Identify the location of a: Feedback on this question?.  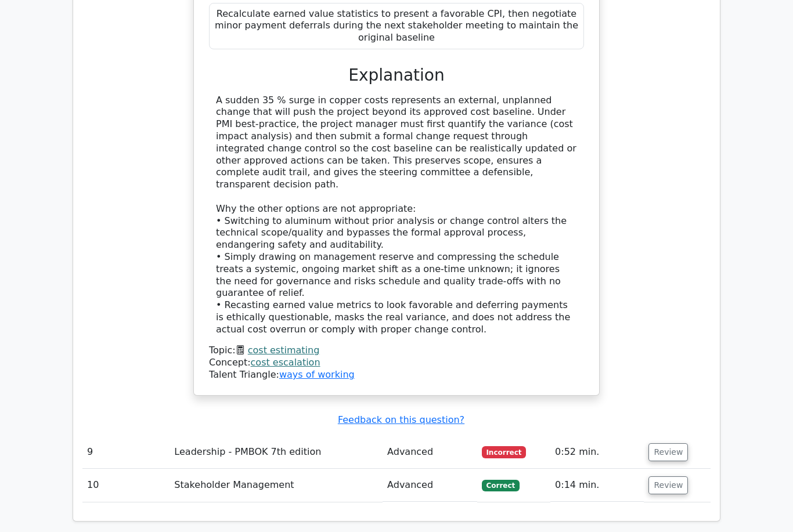
(401, 420).